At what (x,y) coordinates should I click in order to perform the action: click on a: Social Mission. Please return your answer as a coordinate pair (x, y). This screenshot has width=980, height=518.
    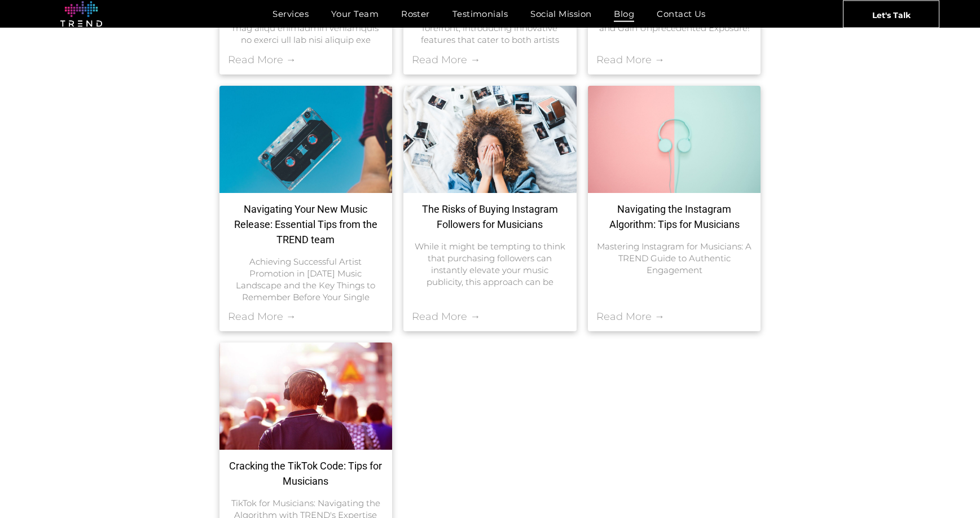
    Looking at the image, I should click on (561, 13).